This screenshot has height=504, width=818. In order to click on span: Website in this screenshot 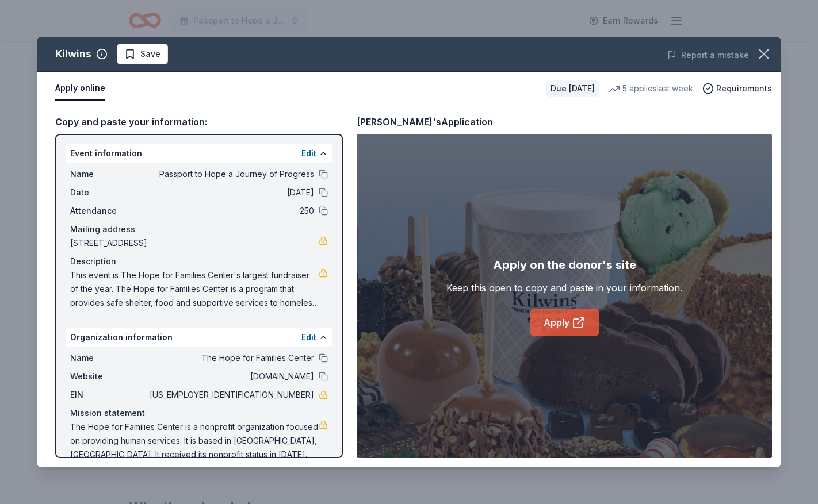, I will do `click(109, 376)`.